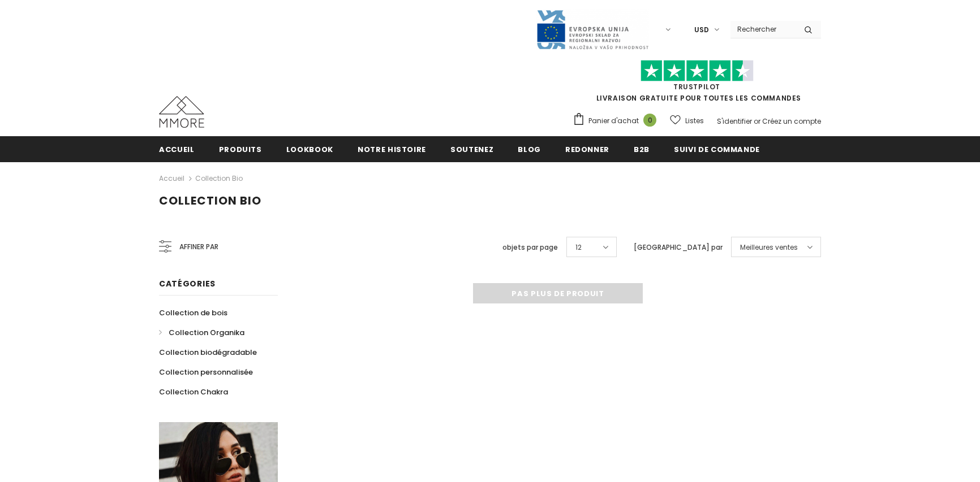 The width and height of the screenshot is (980, 482). Describe the element at coordinates (694, 121) in the screenshot. I see `span: Listes` at that location.